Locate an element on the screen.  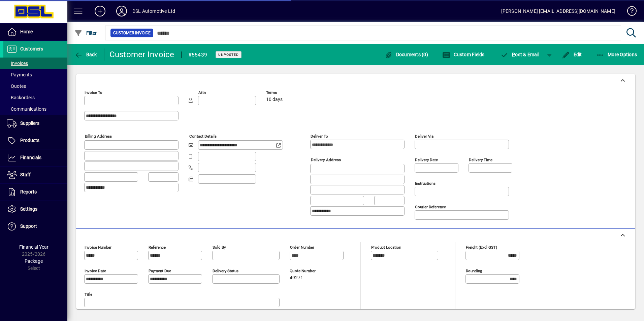
a: Quotes is located at coordinates (35, 86).